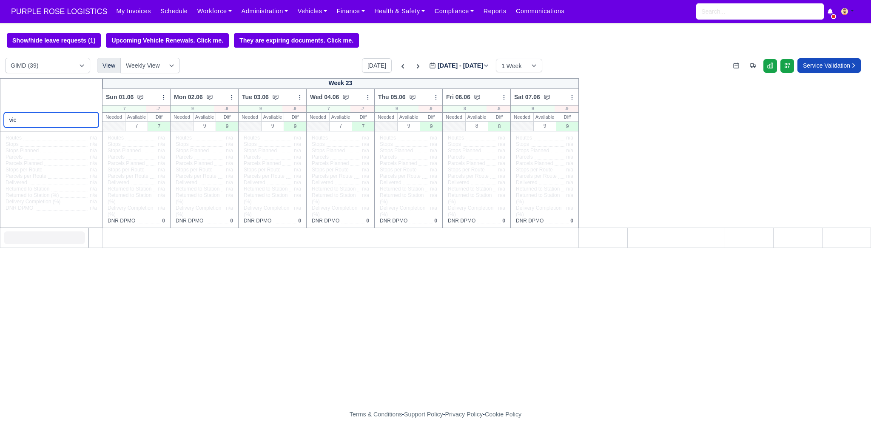  I want to click on a: Support Policy, so click(424, 414).